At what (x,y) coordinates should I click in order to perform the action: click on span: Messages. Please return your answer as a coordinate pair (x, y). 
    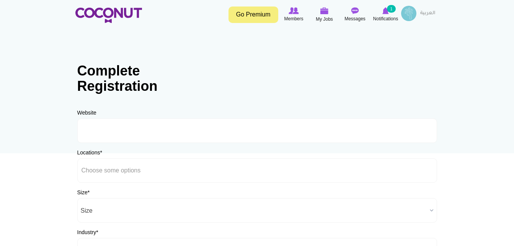
    Looking at the image, I should click on (355, 19).